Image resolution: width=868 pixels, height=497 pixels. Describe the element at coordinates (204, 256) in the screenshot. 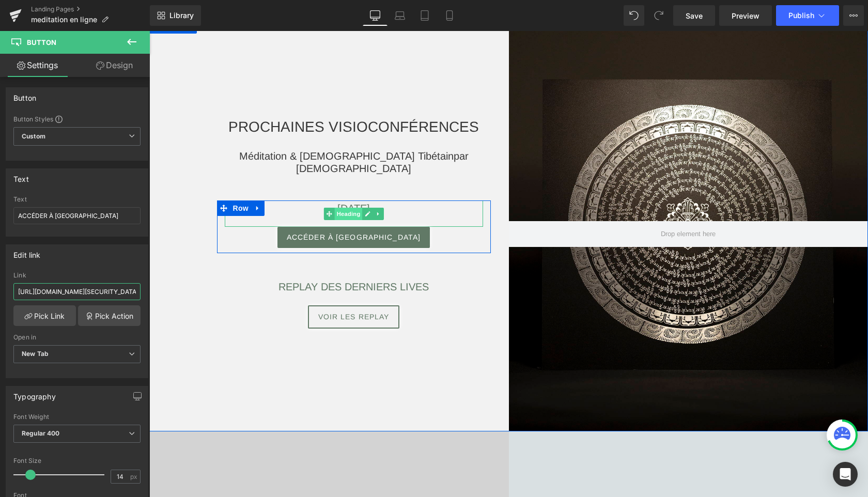

I see `span: REPLAY DES DERNIERS LIVES` at that location.